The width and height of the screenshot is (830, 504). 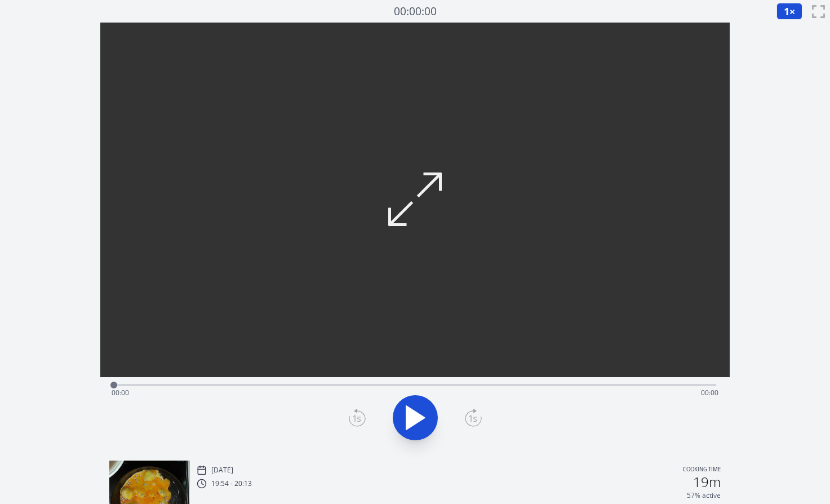 What do you see at coordinates (232, 483) in the screenshot?
I see `p: 19:54 - 20:13` at bounding box center [232, 483].